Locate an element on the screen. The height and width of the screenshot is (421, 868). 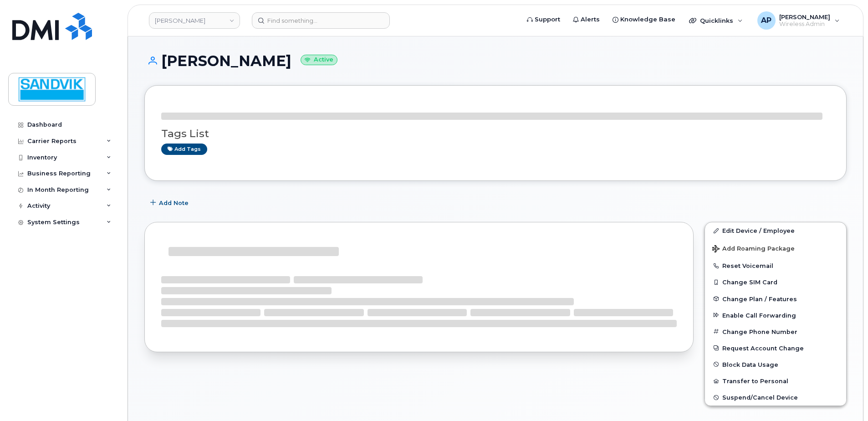
a: Add tags is located at coordinates (184, 148).